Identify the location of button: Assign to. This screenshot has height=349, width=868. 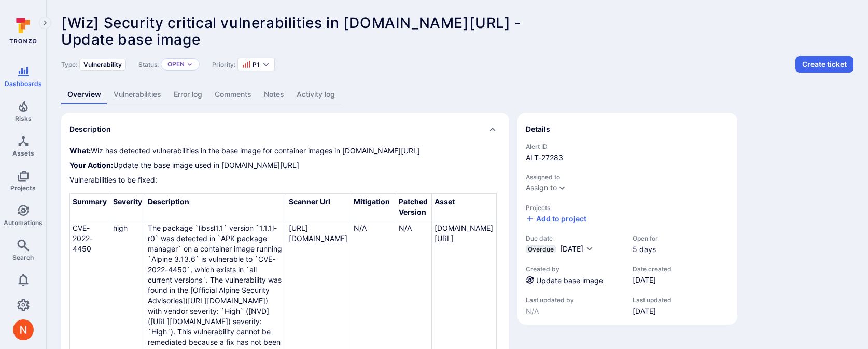
(541, 187).